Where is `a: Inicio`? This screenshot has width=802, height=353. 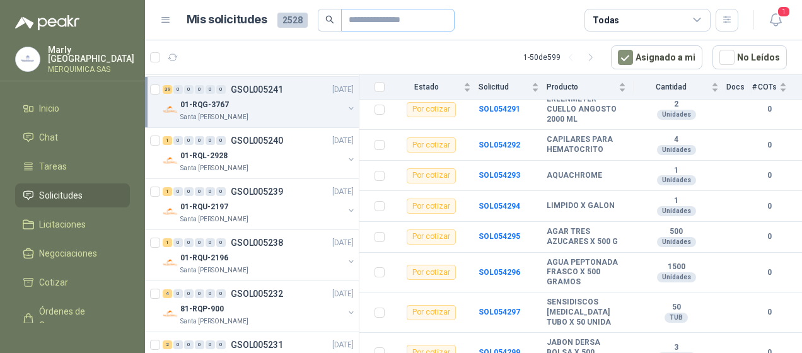
a: Inicio is located at coordinates (73, 108).